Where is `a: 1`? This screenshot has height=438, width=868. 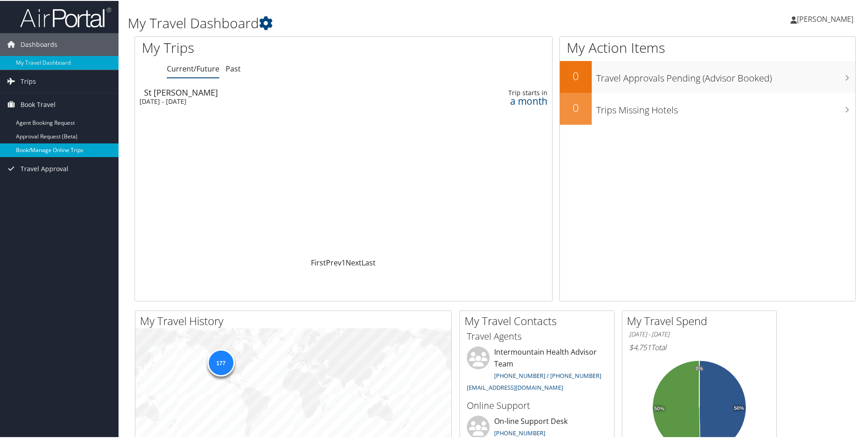
a: 1 is located at coordinates (343, 262).